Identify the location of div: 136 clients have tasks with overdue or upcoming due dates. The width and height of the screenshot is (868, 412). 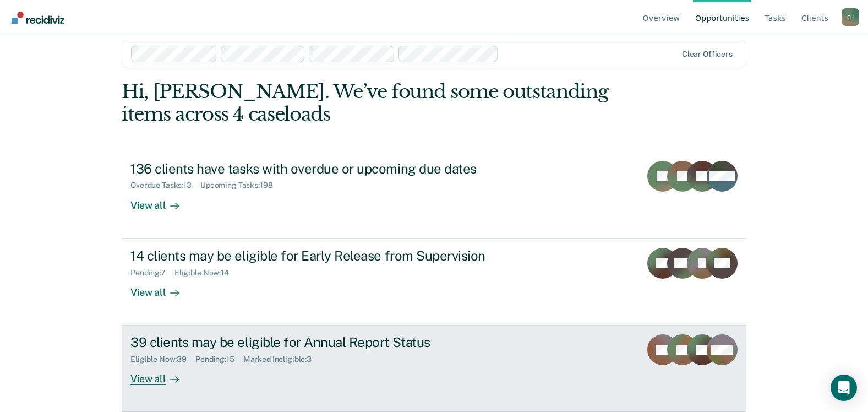
(324, 168).